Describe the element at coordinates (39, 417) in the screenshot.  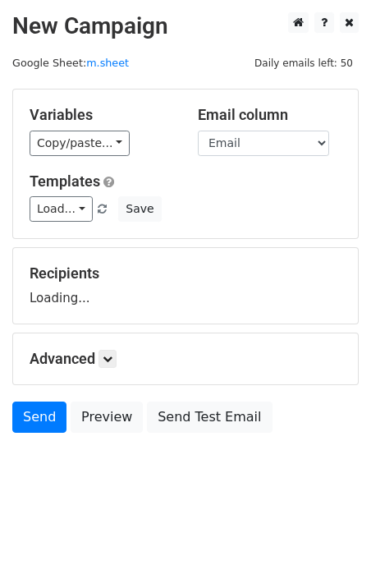
I see `a: Send` at that location.